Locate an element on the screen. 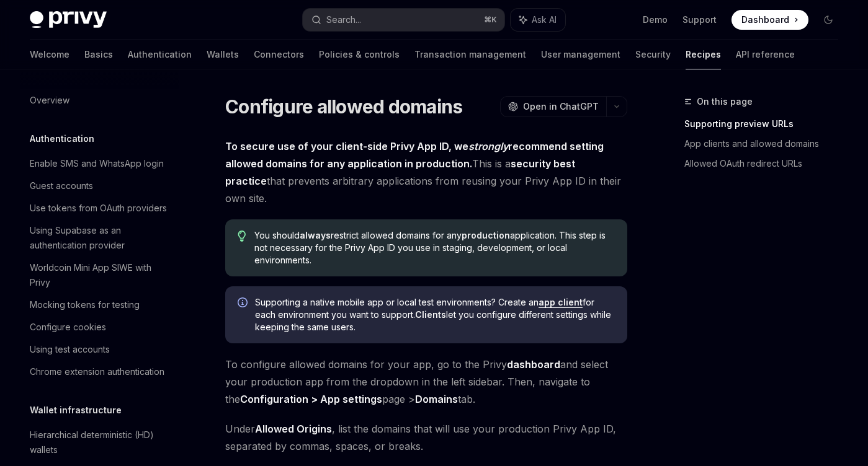 Image resolution: width=868 pixels, height=466 pixels. strong: Clients is located at coordinates (430, 314).